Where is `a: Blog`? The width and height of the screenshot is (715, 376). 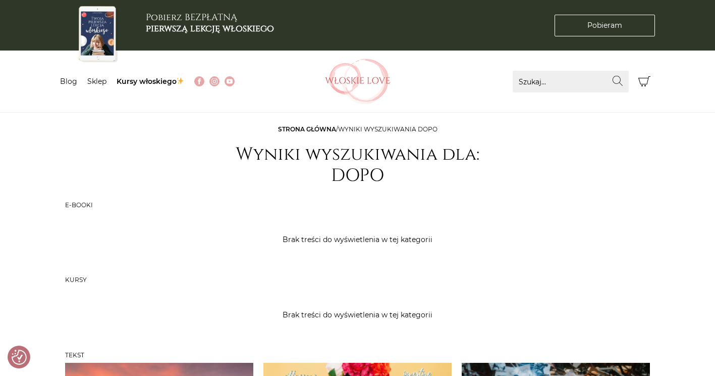
a: Blog is located at coordinates (69, 81).